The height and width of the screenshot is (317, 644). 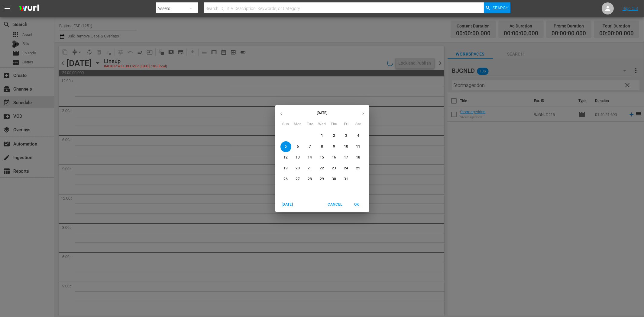 I want to click on button: Cancel, so click(x=335, y=204).